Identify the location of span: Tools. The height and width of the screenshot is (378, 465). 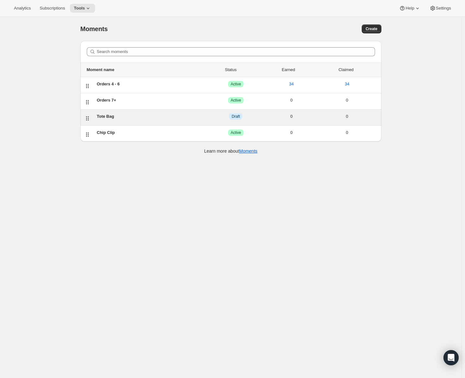
(79, 8).